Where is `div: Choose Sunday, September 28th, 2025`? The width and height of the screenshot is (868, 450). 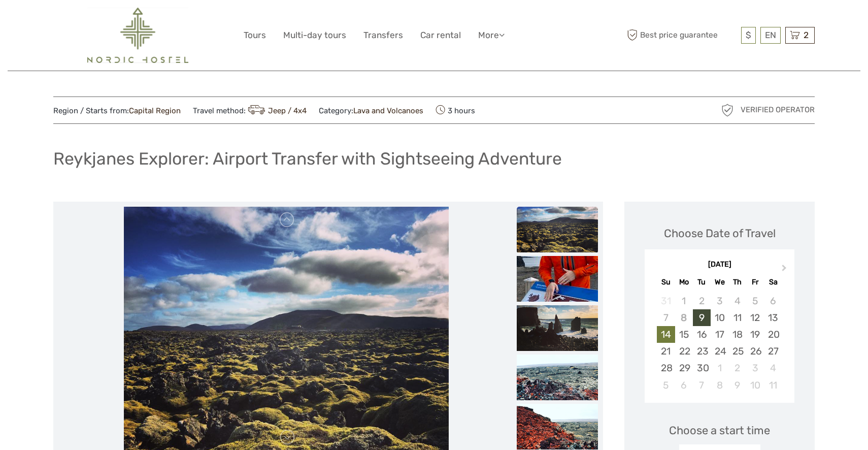
div: Choose Sunday, September 28th, 2025 is located at coordinates (666, 368).